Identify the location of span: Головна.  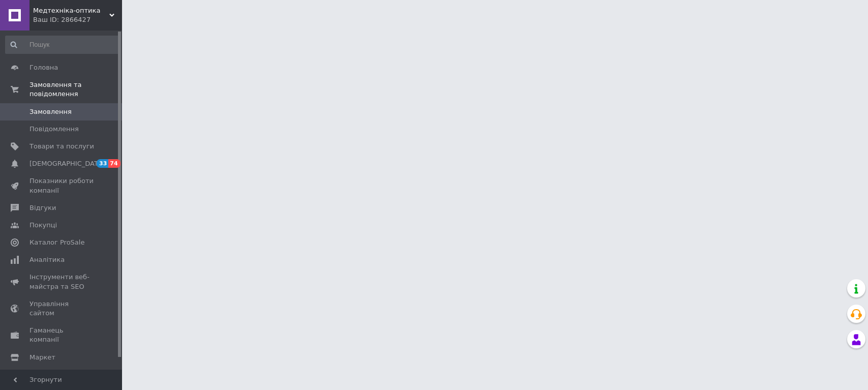
(44, 68).